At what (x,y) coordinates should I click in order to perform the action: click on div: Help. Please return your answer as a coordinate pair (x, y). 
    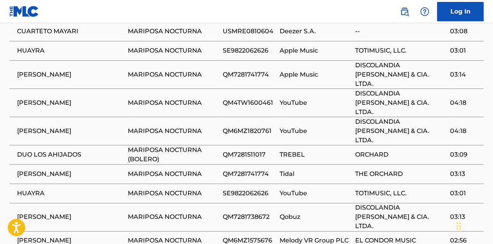
    Looking at the image, I should click on (425, 12).